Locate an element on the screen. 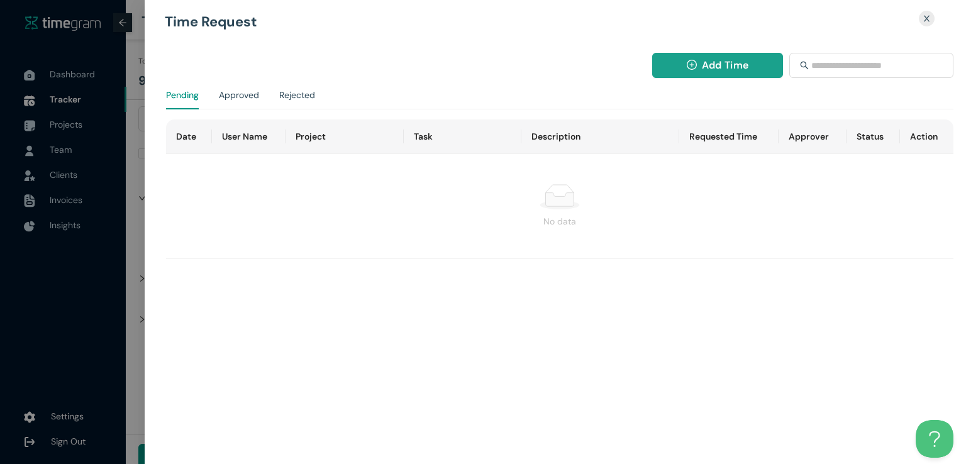 This screenshot has width=966, height=464. div: Pending is located at coordinates (182, 95).